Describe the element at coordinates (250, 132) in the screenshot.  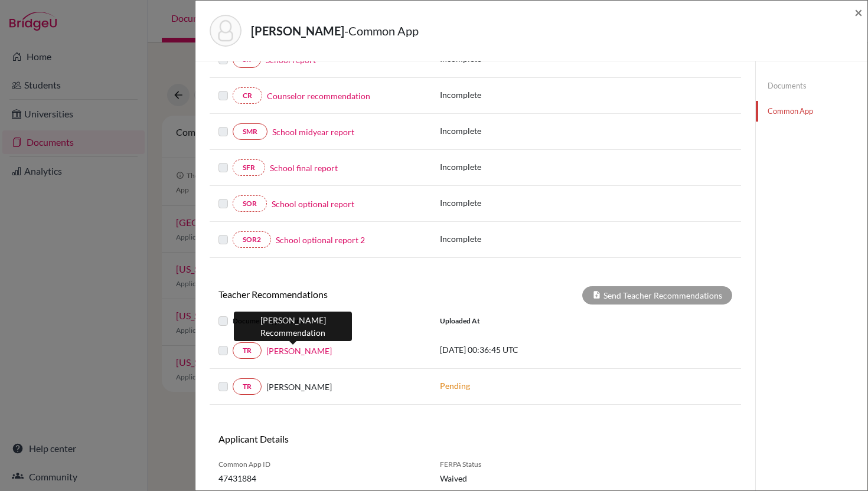
I see `a: SMR` at that location.